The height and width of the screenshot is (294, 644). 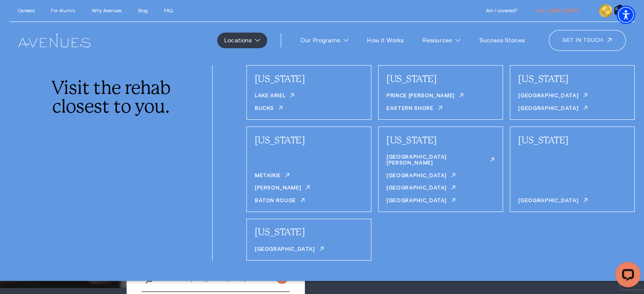 What do you see at coordinates (558, 10) in the screenshot?
I see `a: call 866.338.6160` at bounding box center [558, 10].